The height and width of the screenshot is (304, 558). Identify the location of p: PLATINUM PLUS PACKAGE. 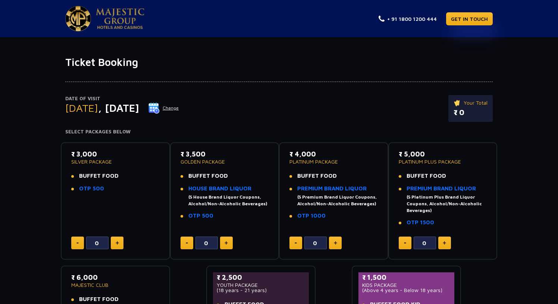
(442, 162).